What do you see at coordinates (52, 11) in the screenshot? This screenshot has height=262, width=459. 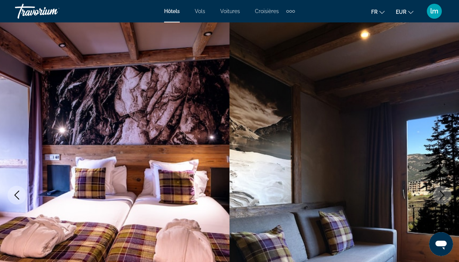 I see `a: Travorium` at bounding box center [52, 11].